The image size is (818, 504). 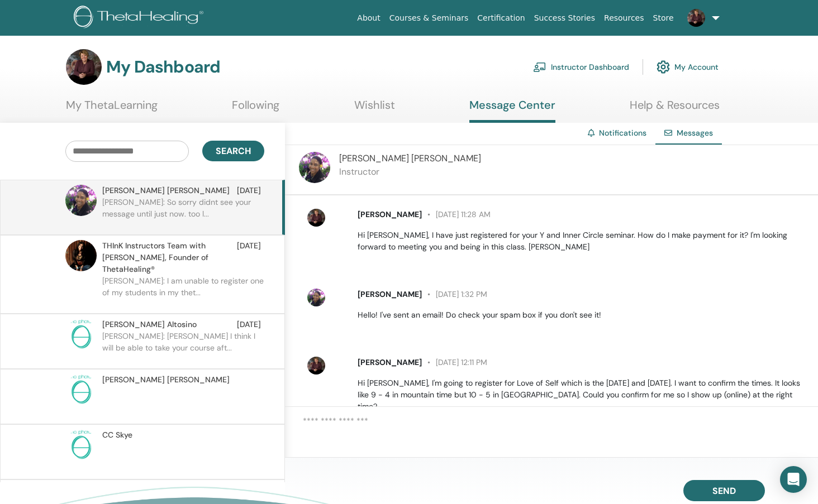 I want to click on a: Wishlist, so click(x=374, y=109).